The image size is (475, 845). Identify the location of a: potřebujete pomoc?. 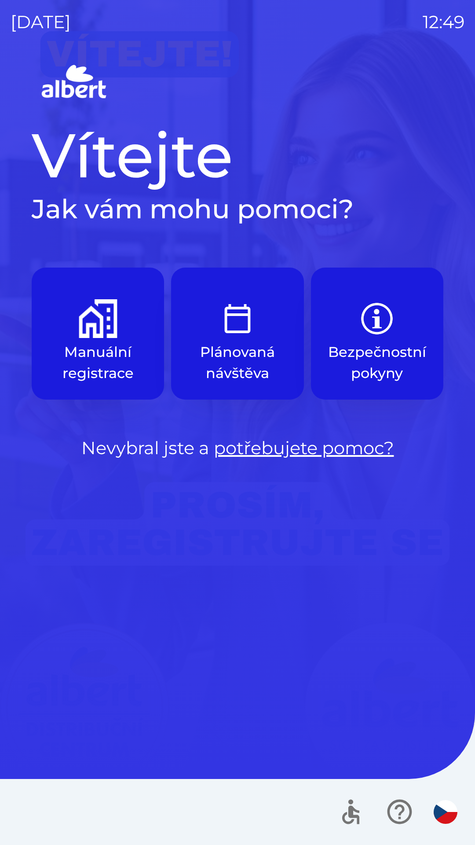
(304, 447).